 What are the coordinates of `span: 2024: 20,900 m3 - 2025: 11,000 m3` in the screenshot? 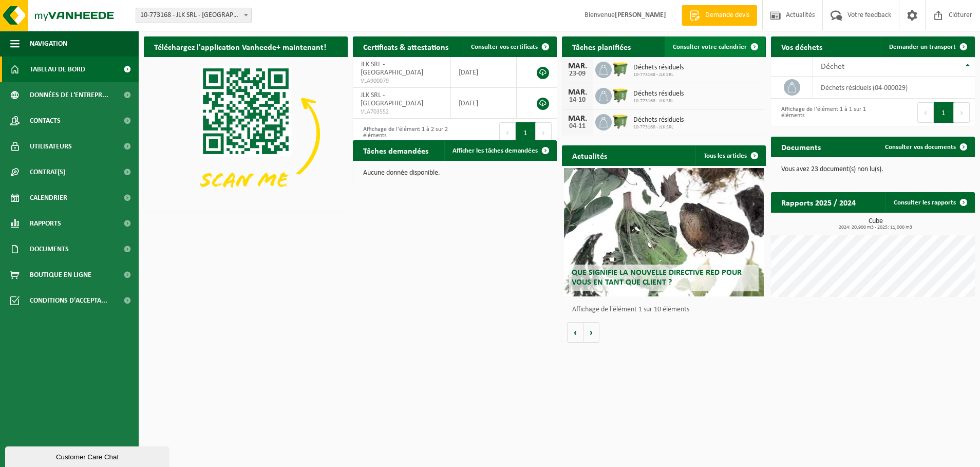 It's located at (875, 228).